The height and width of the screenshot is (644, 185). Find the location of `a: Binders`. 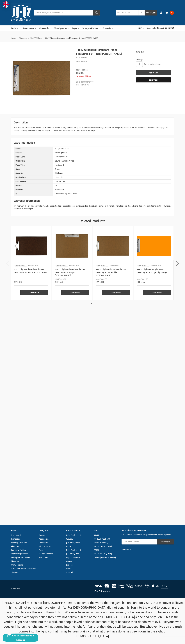

a: Binders is located at coordinates (42, 535).